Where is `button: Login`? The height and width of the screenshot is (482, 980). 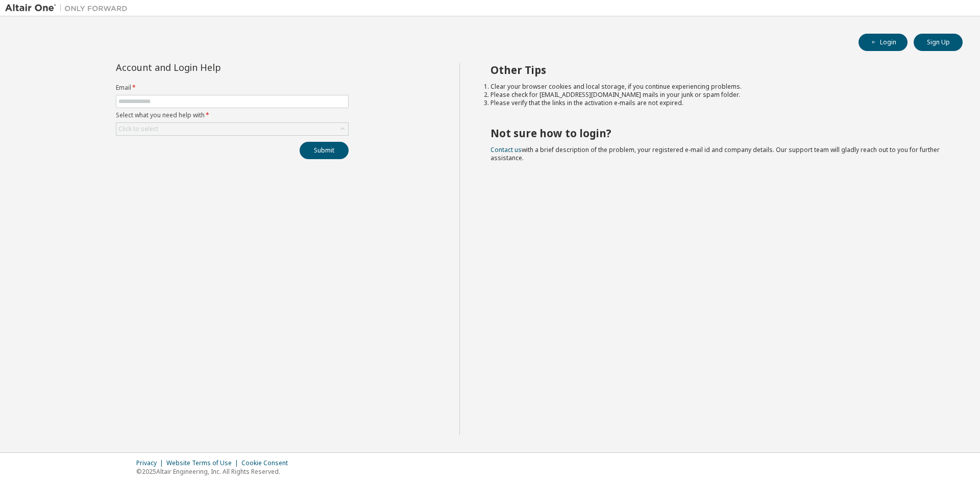
button: Login is located at coordinates (883, 42).